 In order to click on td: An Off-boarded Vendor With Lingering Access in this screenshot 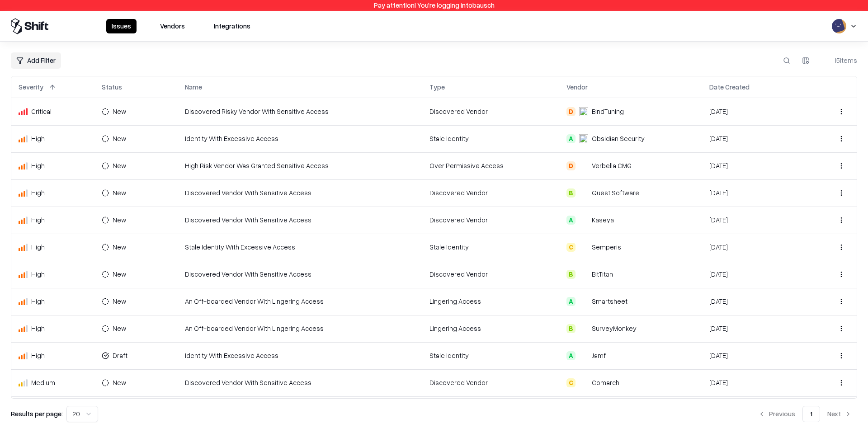, I will do `click(299, 301)`.